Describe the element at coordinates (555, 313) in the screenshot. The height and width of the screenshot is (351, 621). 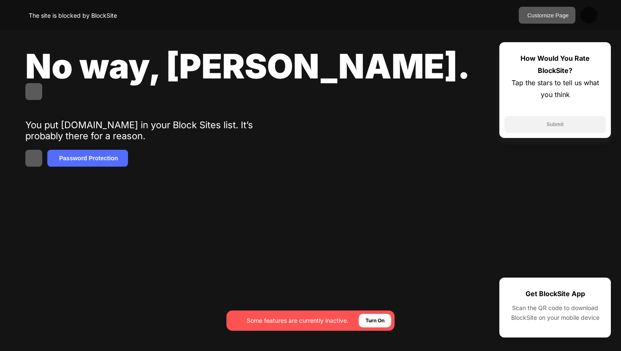
I see `div: Scan the QR code to download BlockSite on your mobile device` at that location.